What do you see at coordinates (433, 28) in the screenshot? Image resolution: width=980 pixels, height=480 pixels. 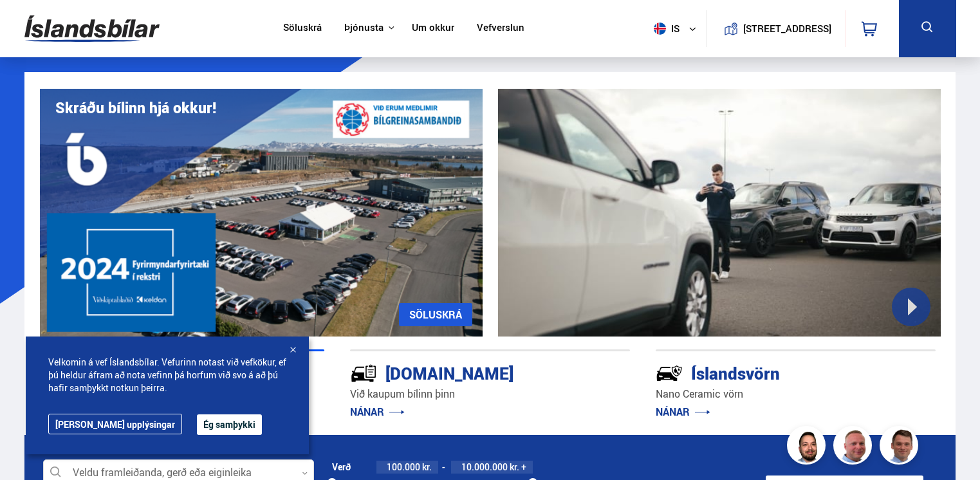 I see `a: Um okkur` at bounding box center [433, 28].